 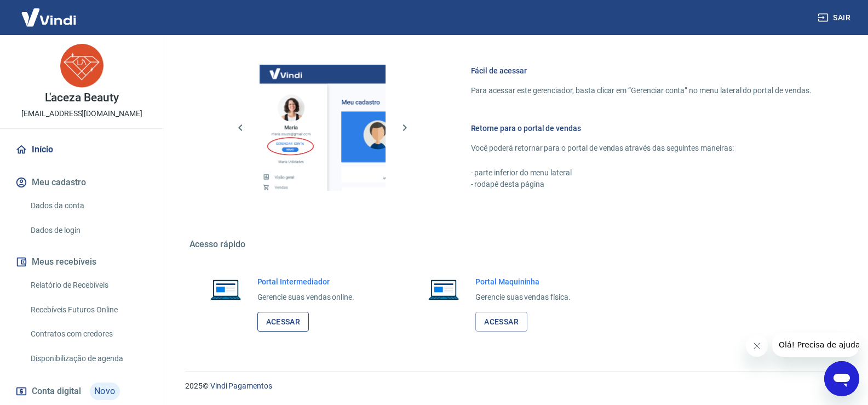 What do you see at coordinates (49, 17) in the screenshot?
I see `img: Vindi` at bounding box center [49, 17].